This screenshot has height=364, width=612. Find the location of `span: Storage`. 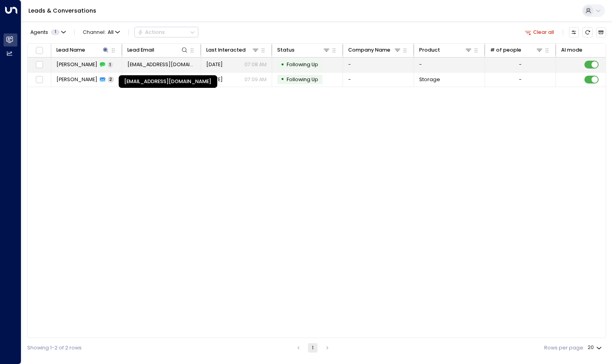

span: Storage is located at coordinates (430, 80).